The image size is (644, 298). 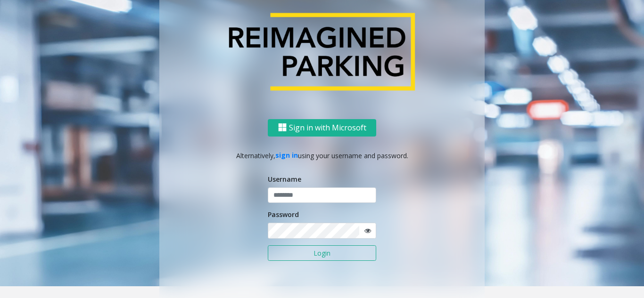 I want to click on label: Username, so click(x=284, y=179).